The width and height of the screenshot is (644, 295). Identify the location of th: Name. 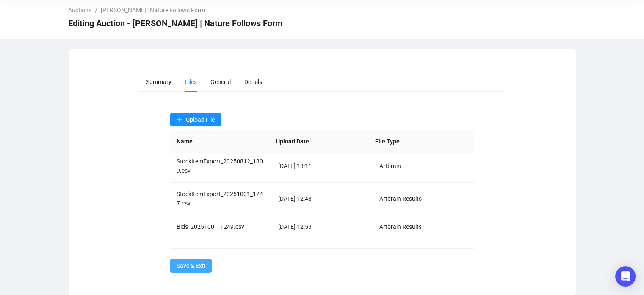
(220, 141).